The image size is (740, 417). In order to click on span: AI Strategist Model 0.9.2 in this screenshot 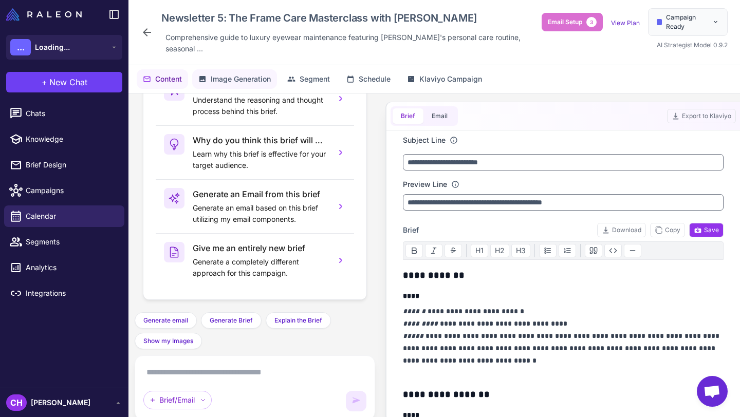, I will do `click(692, 45)`.